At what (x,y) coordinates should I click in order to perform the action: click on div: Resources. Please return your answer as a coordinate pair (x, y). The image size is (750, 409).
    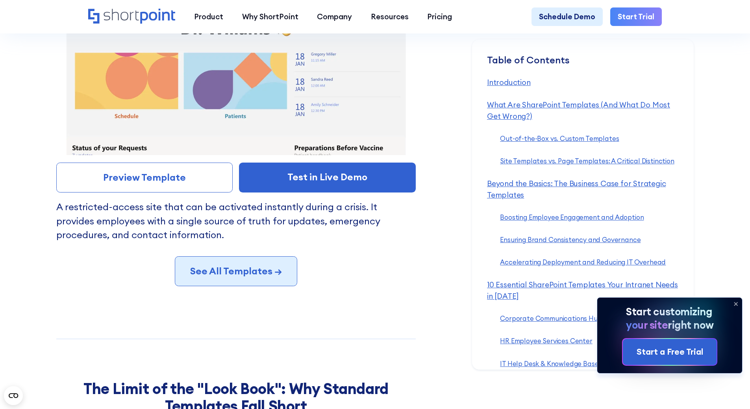
    Looking at the image, I should click on (390, 17).